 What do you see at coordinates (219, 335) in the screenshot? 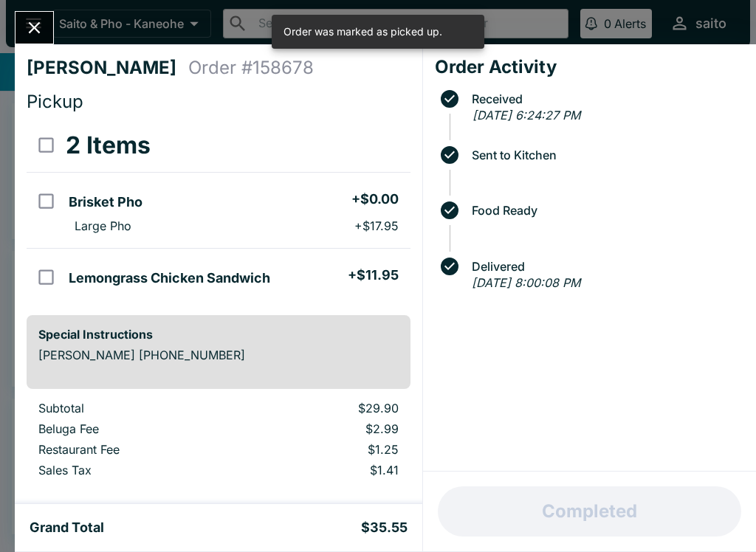
I see `h6: Special Instructions` at bounding box center [219, 335].